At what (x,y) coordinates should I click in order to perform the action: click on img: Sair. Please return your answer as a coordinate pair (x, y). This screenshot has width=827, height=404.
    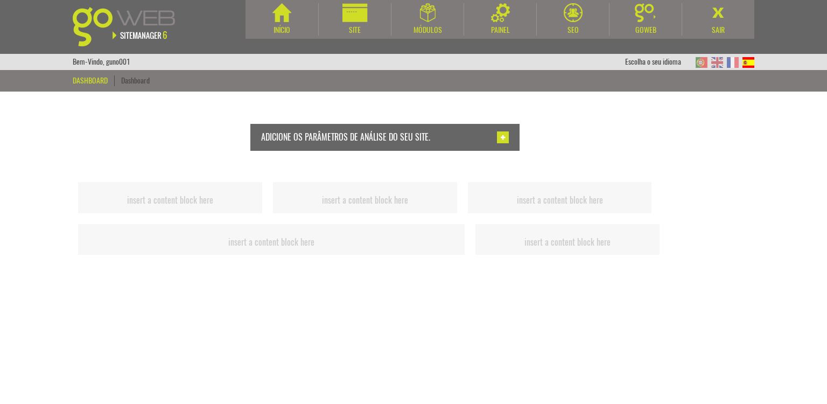
    Looking at the image, I should click on (718, 12).